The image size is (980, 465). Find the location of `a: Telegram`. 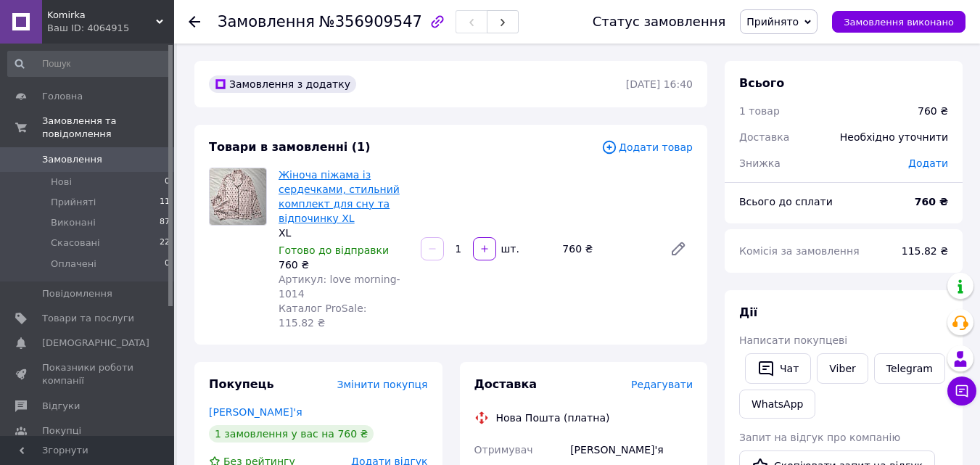

a: Telegram is located at coordinates (910, 368).